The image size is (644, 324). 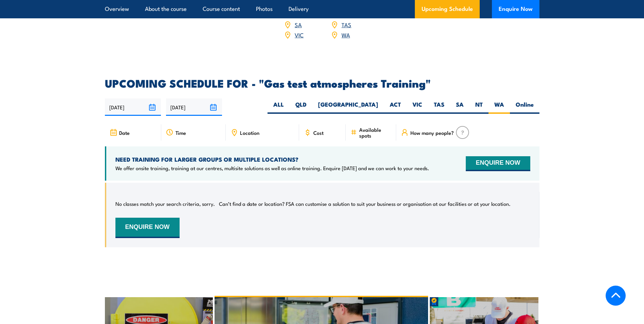 I want to click on input: From date, so click(x=133, y=107).